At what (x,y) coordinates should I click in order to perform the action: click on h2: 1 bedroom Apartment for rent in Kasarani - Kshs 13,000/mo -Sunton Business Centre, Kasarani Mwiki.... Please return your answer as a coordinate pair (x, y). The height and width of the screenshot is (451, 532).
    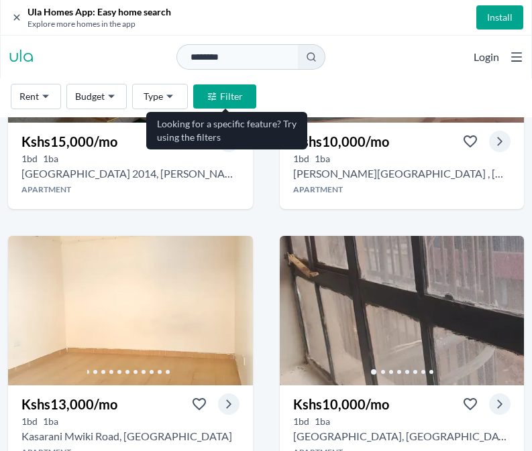
    Looking at the image, I should click on (127, 437).